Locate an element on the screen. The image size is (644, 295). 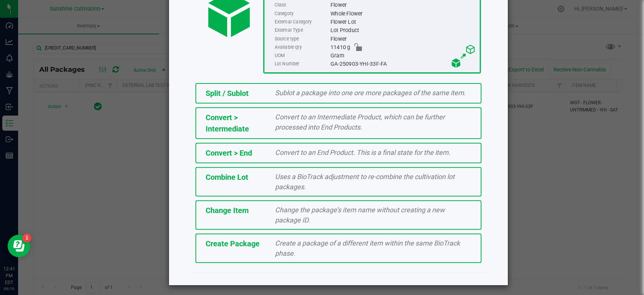
div: GA-250903-YHI-33F-FA is located at coordinates (403, 64).